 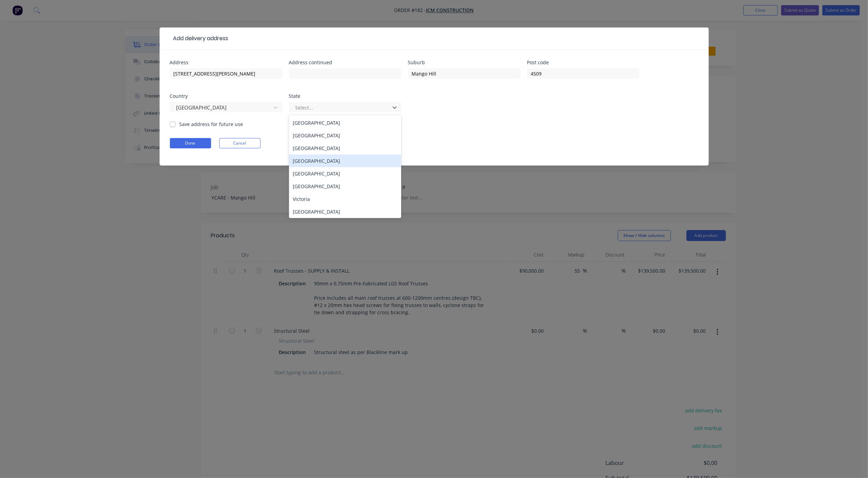 What do you see at coordinates (240, 143) in the screenshot?
I see `button: Cancel` at bounding box center [240, 143].